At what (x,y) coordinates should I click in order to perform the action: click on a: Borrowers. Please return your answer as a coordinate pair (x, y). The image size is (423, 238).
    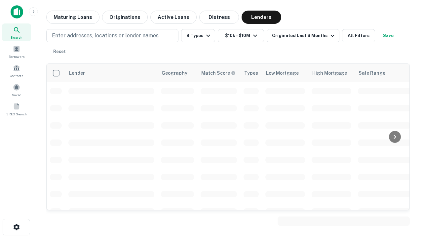
    Looking at the image, I should click on (17, 52).